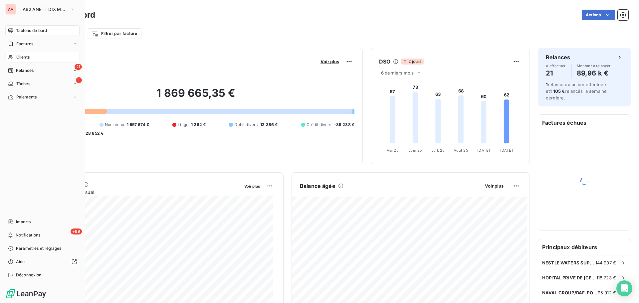 This screenshot has height=303, width=639. What do you see at coordinates (607, 293) in the screenshot?
I see `span: 95 912 €` at bounding box center [607, 293].